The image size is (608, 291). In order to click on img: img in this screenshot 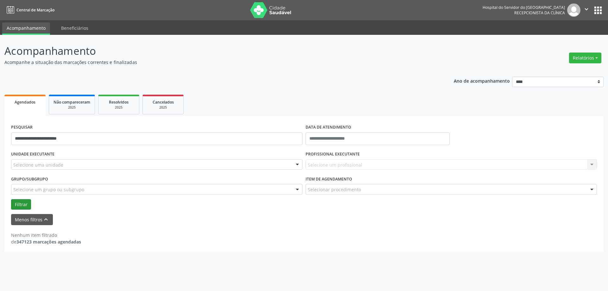, I will do `click(574, 10)`.